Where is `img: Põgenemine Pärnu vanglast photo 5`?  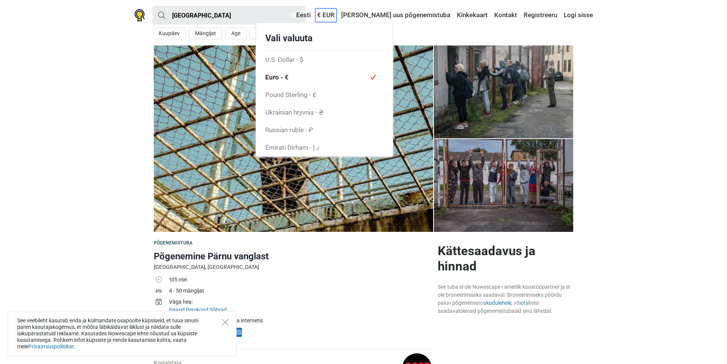
img: Põgenemine Pärnu vanglast photo 5 is located at coordinates (504, 185).